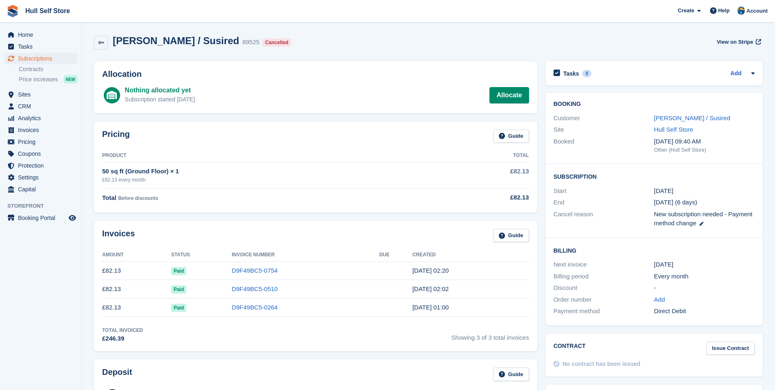 The image size is (775, 390). I want to click on a: Price increases NEW, so click(48, 79).